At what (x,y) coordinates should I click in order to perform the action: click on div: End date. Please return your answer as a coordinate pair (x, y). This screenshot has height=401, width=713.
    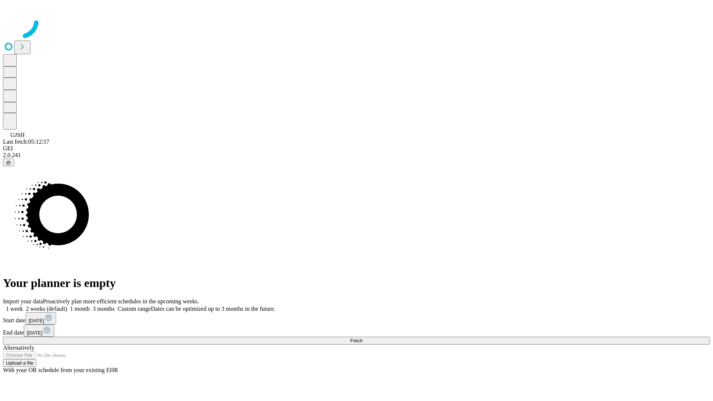
    Looking at the image, I should click on (357, 331).